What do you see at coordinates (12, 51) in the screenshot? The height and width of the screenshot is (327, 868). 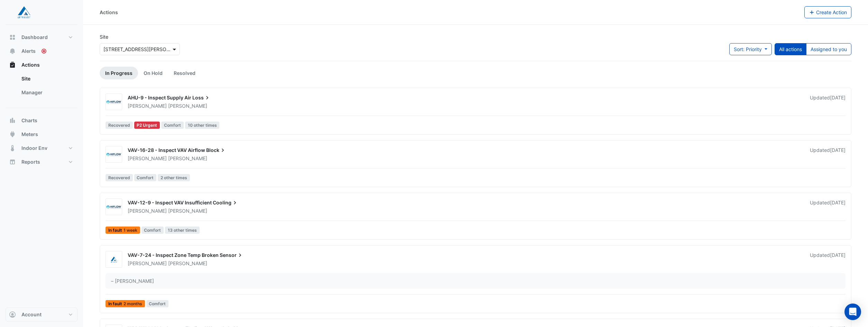 I see `app-icon: Alerts` at bounding box center [12, 51].